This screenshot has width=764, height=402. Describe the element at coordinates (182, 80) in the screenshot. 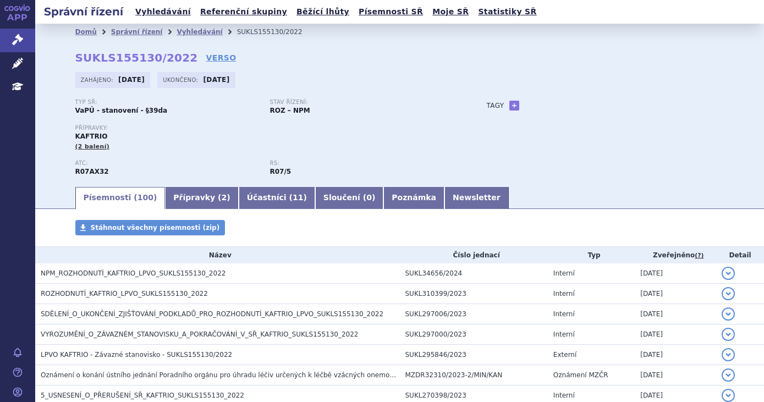

I see `span: Ukončeno:` at that location.